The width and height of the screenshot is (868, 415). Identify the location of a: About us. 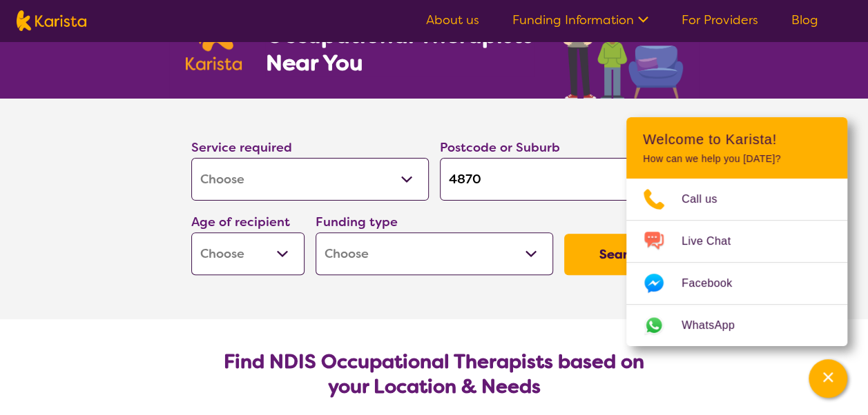
(453, 20).